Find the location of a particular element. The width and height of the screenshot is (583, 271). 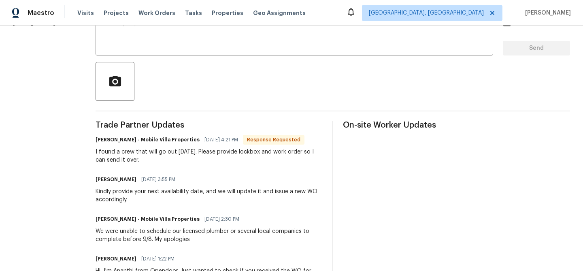

span: Work Orders is located at coordinates (157, 13).